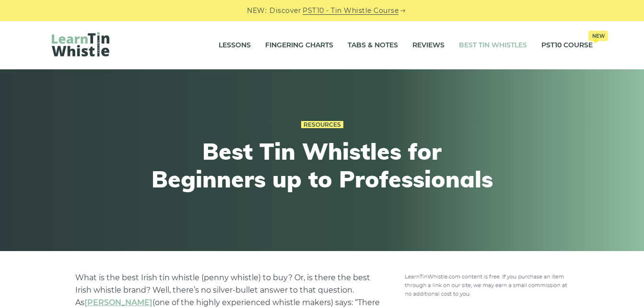 This screenshot has width=644, height=307. What do you see at coordinates (487, 285) in the screenshot?
I see `img: disclosure` at bounding box center [487, 285].